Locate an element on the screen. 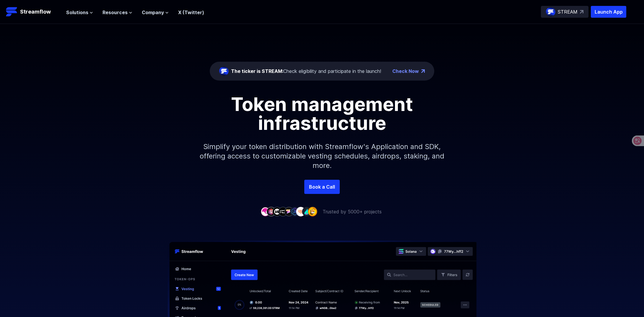  p: Simplify your token distribution with Streamflow's Application and SDK, offering access to custom... is located at coordinates (322, 156).